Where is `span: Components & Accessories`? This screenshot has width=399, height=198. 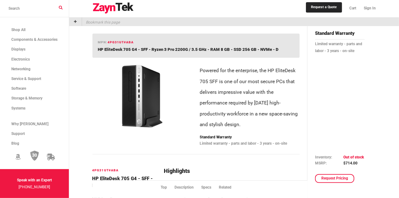
span: Components & Accessories is located at coordinates (34, 40).